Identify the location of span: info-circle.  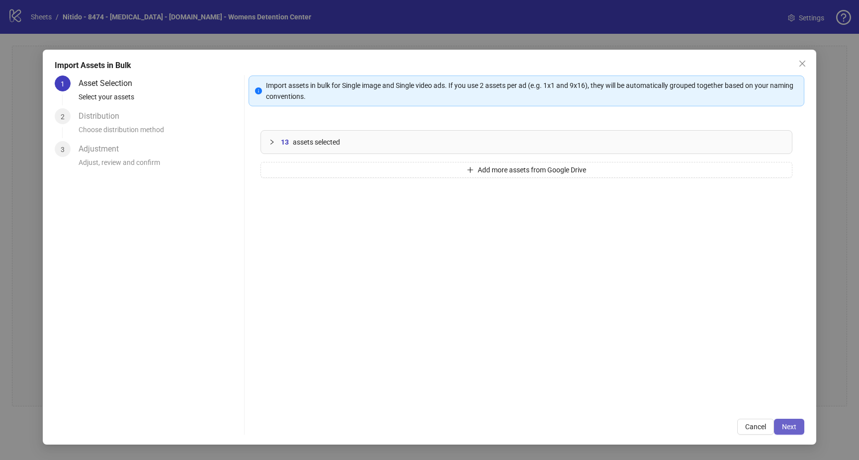
(259, 91).